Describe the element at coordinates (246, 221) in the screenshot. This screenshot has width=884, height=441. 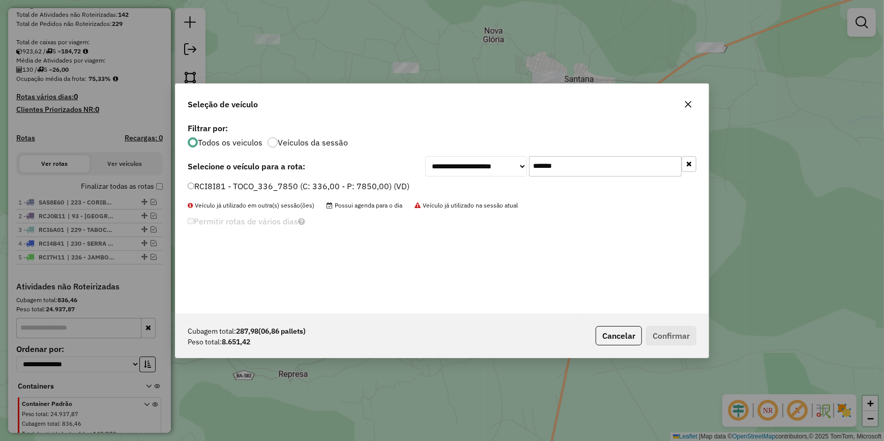
I see `label: Permitir rotas de vários dias` at that location.